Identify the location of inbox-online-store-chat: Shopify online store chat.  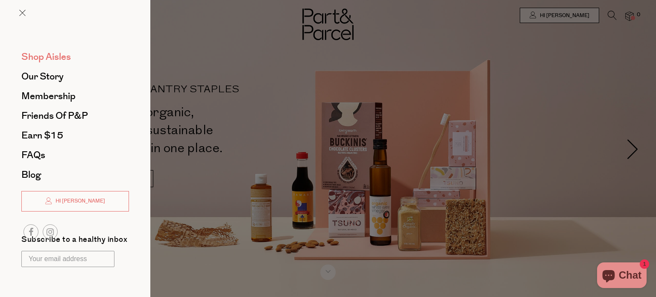
(622, 276).